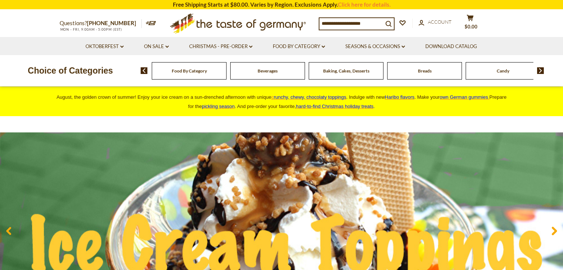  I want to click on a: Christmas - PRE-ORDER, so click(221, 47).